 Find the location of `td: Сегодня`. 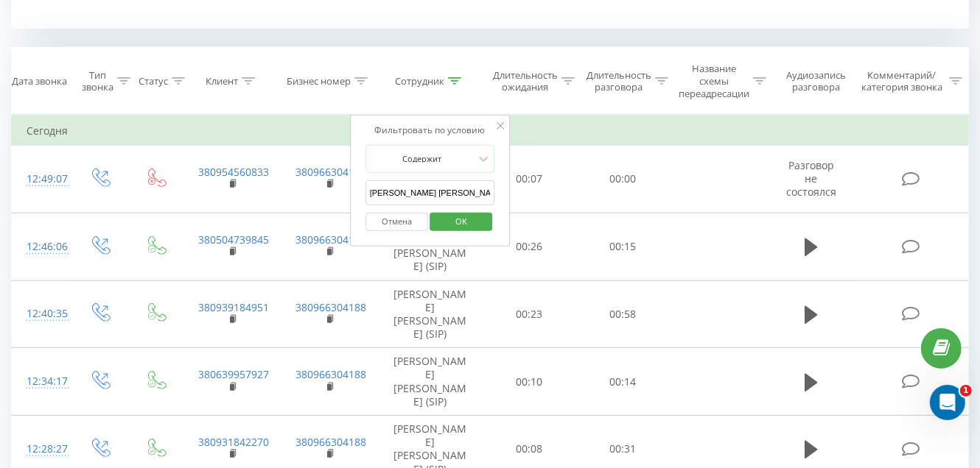

td: Сегодня is located at coordinates (490, 131).